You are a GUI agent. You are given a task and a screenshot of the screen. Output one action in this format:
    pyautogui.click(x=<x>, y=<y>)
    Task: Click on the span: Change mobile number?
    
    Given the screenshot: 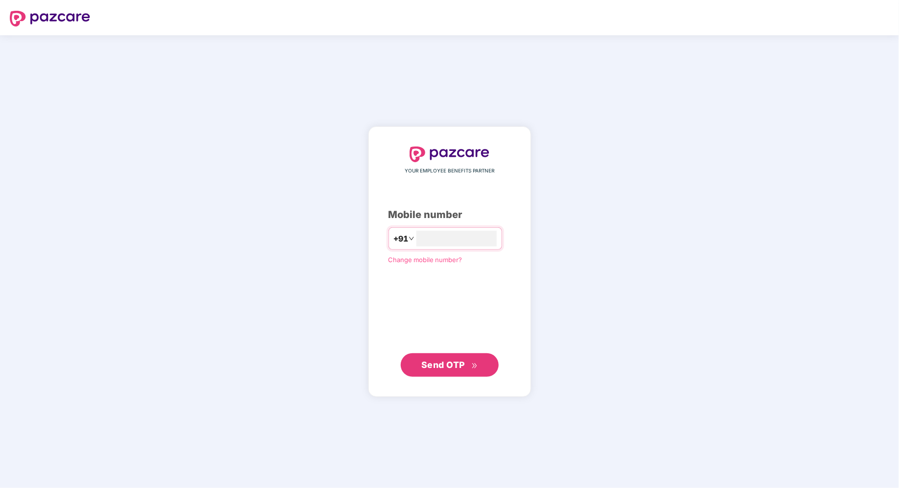 What is the action you would take?
    pyautogui.click(x=425, y=260)
    